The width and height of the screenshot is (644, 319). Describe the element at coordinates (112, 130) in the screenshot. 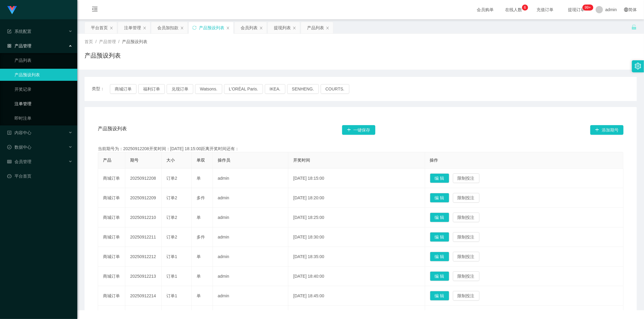

I see `span: 产品预设列表` at that location.